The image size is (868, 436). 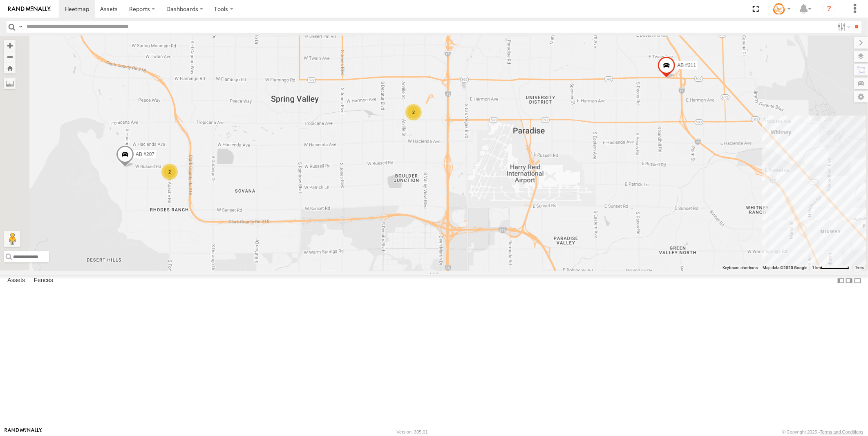 I want to click on a: Visit our Website, so click(x=24, y=432).